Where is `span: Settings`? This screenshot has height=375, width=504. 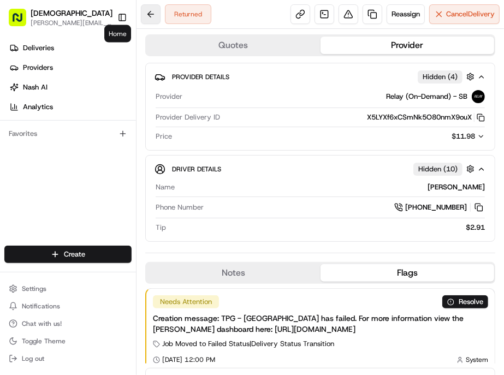
span: Settings is located at coordinates (34, 289).